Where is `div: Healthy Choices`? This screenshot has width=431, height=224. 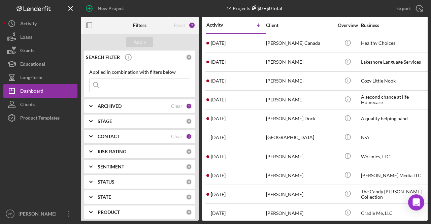
div: Healthy Choices is located at coordinates (395, 43).